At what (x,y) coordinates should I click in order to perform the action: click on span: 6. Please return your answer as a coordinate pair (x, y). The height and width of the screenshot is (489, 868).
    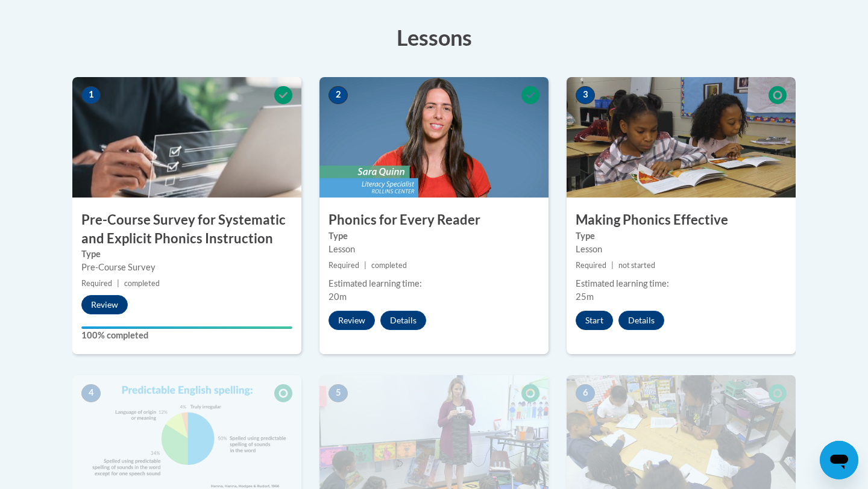
    Looking at the image, I should click on (585, 393).